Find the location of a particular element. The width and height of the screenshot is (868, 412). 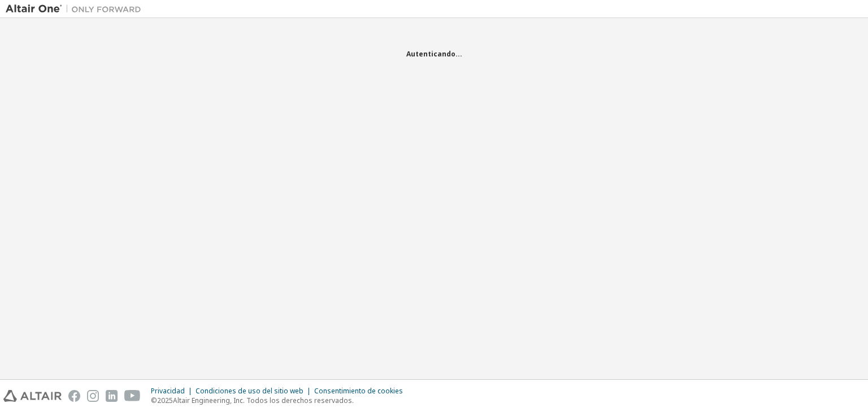

img: linkedin.svg is located at coordinates (111, 396).